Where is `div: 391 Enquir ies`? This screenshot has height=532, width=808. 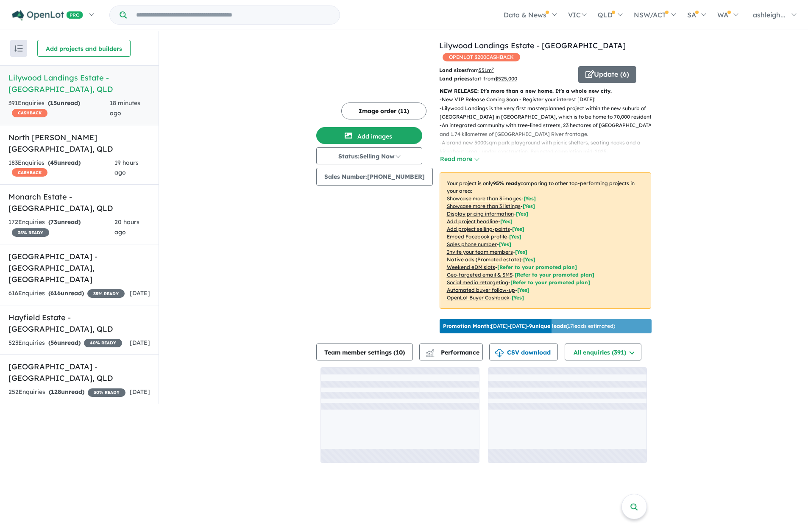
div: 391 Enquir ies is located at coordinates (59, 109).